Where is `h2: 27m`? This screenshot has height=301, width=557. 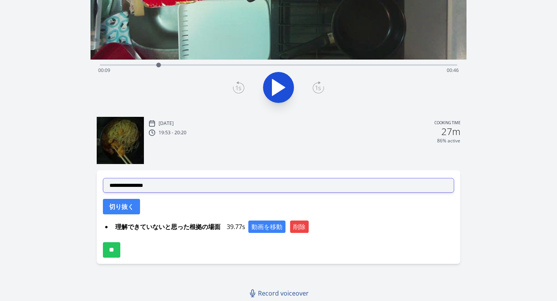 h2: 27m is located at coordinates (451, 132).